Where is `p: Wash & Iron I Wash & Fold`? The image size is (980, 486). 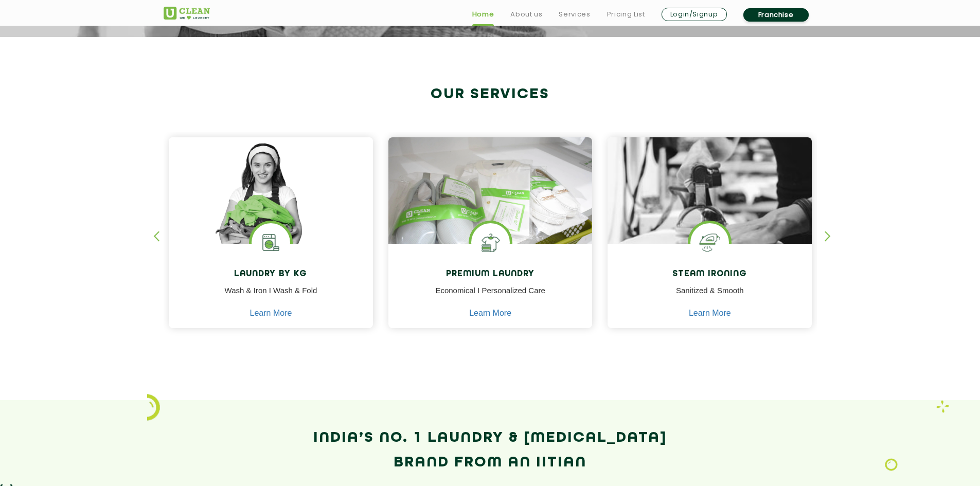
p: Wash & Iron I Wash & Fold is located at coordinates (271, 296).